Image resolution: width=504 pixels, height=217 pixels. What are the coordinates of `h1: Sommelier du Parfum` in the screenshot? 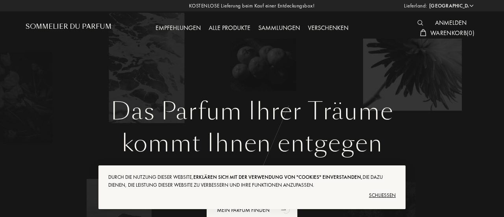 It's located at (68, 26).